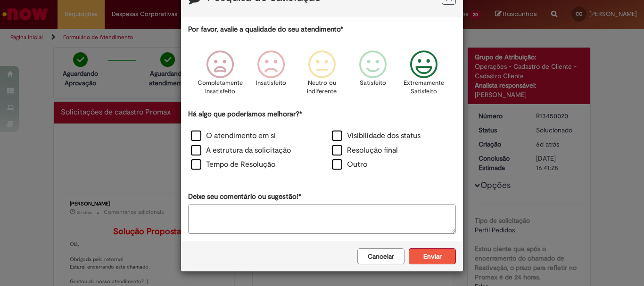  Describe the element at coordinates (241, 151) in the screenshot. I see `label: A estrutura da solicitação` at that location.